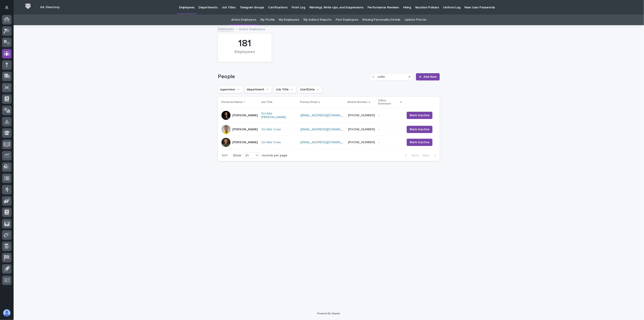  Describe the element at coordinates (392, 77) in the screenshot. I see `div: Search` at that location.